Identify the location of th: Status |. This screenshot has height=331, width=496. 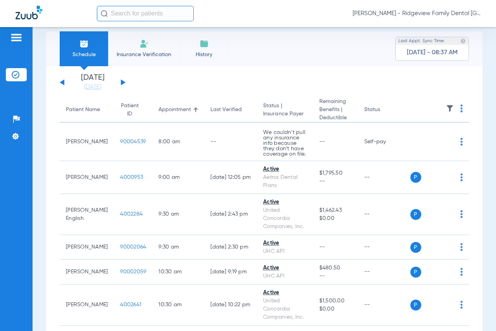
(285, 110).